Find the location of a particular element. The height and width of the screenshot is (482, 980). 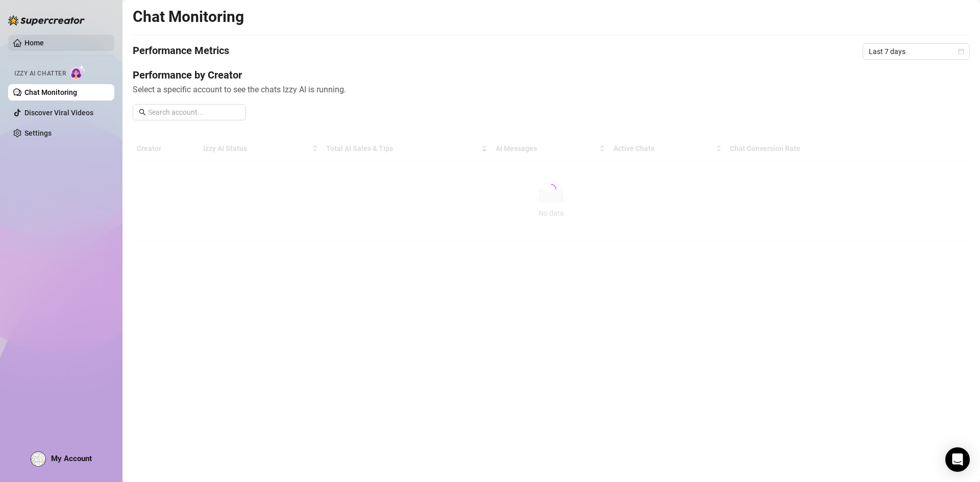

a: Settings is located at coordinates (38, 134).